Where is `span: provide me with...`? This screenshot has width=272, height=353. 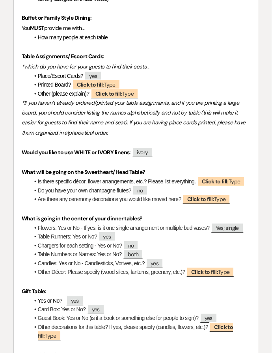 span: provide me with... is located at coordinates (65, 28).